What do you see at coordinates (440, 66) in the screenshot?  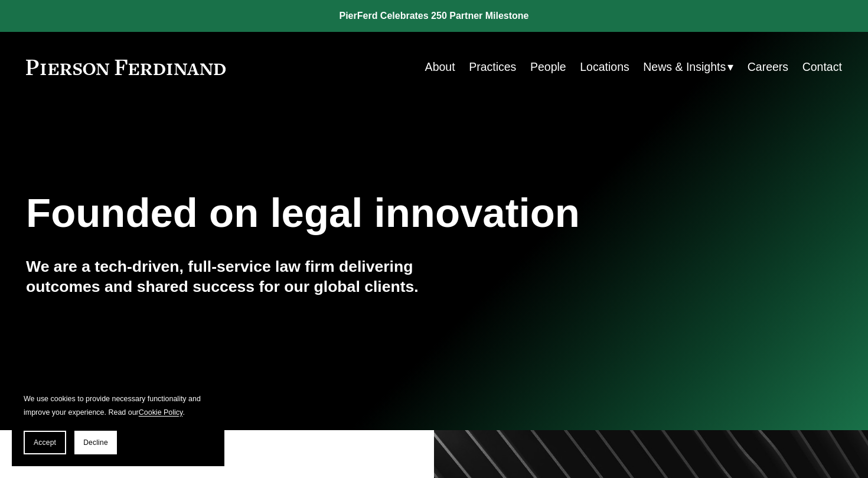 I see `a: About` at bounding box center [440, 66].